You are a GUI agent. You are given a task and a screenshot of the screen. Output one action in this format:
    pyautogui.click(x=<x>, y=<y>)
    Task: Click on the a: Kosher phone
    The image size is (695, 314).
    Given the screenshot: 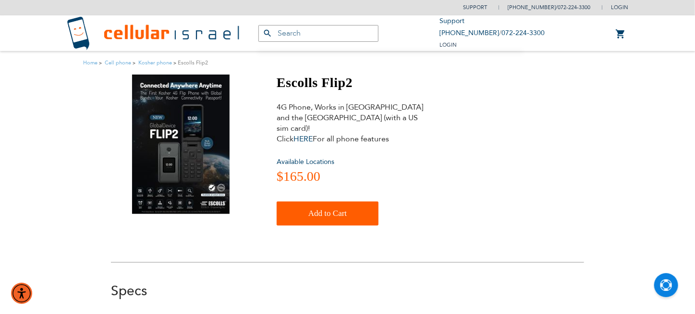 What is the action you would take?
    pyautogui.click(x=156, y=62)
    